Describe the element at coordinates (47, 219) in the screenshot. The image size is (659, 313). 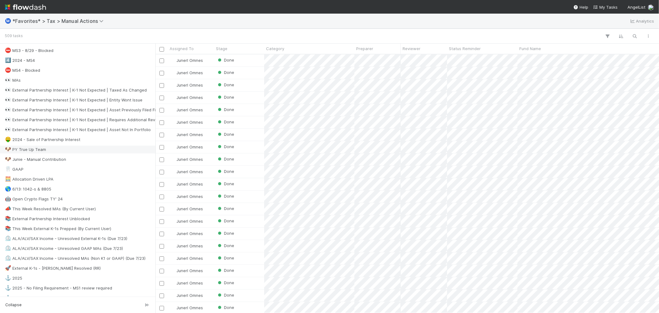
I see `div: External Partnership Interest Unblocked` at that location.